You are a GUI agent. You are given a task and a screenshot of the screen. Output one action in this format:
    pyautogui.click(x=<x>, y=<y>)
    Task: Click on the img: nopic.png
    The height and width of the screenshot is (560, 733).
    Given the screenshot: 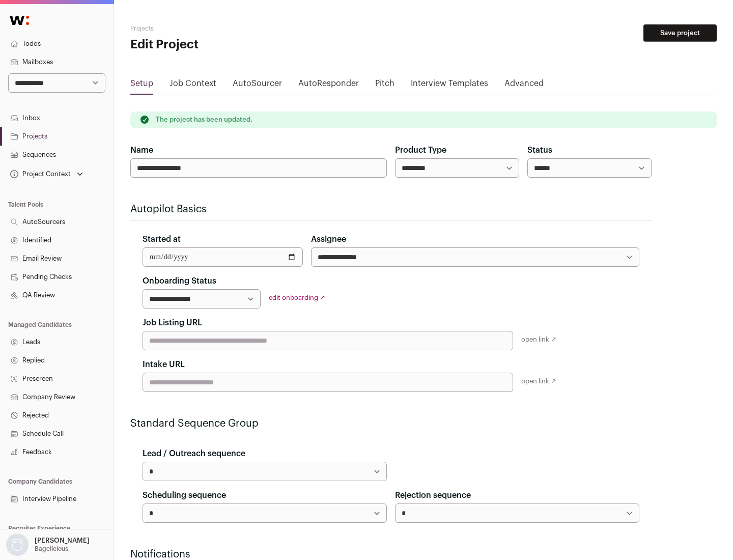 What is the action you would take?
    pyautogui.click(x=18, y=545)
    